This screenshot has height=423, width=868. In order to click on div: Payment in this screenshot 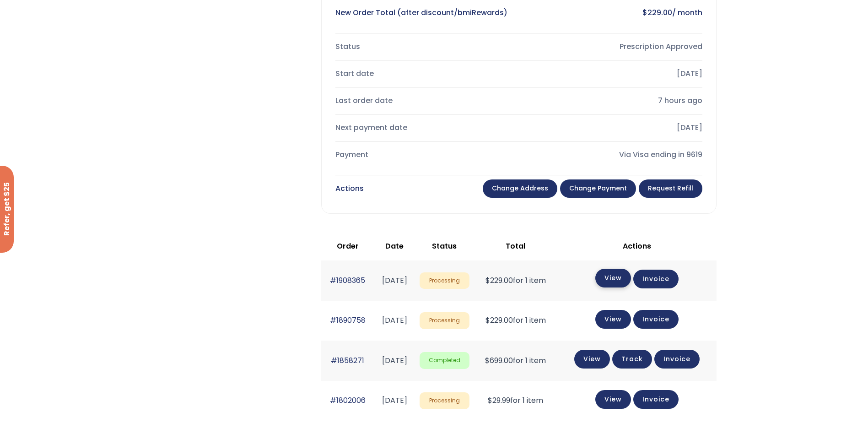, I will do `click(423, 155)`.